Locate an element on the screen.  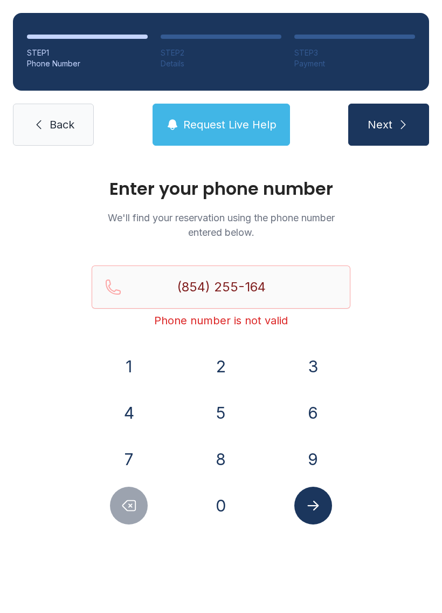
button: 4 is located at coordinates (129, 413).